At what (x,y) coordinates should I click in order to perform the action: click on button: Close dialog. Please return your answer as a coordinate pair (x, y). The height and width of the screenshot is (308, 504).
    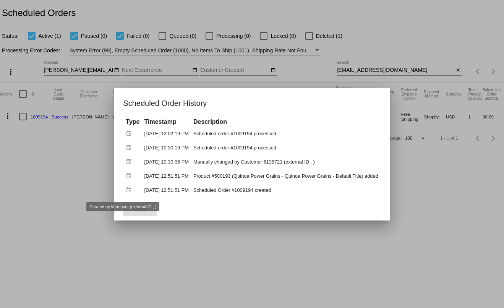
    Looking at the image, I should click on (140, 209).